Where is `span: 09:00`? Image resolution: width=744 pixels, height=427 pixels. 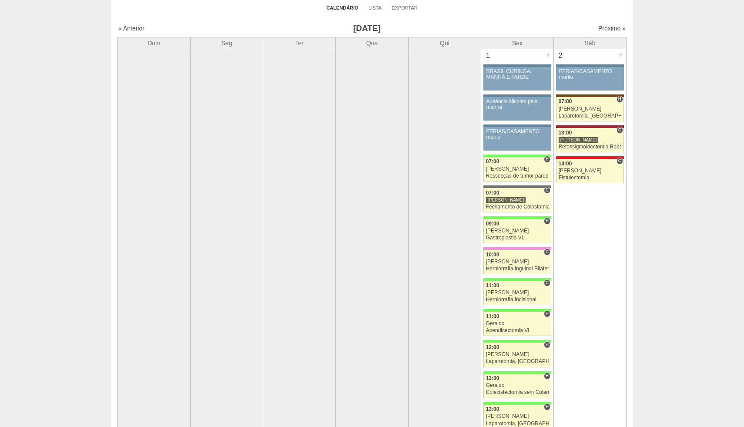
span: 09:00 is located at coordinates (492, 224).